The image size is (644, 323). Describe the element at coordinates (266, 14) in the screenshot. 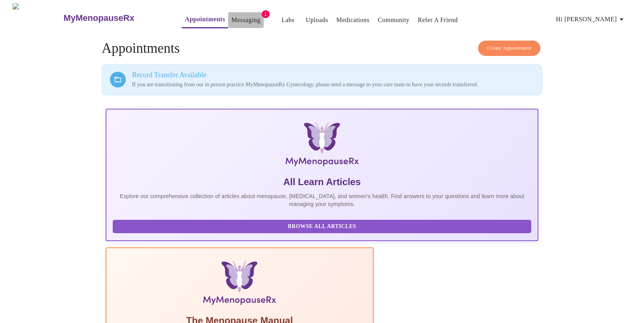

I see `span: 1` at that location.